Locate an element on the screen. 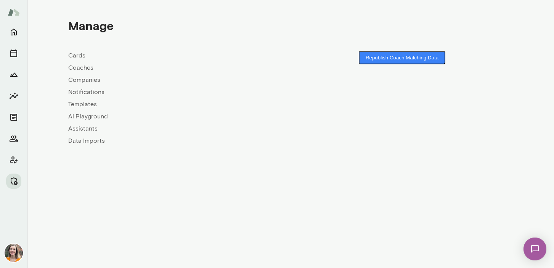  a: Notifications is located at coordinates (180, 92).